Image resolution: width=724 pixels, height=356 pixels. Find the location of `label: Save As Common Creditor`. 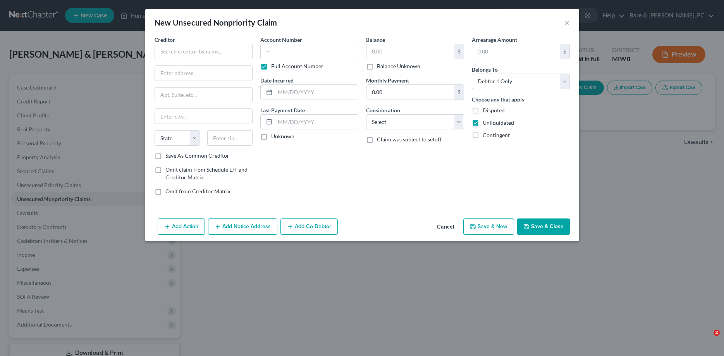

label: Save As Common Creditor is located at coordinates (197, 156).